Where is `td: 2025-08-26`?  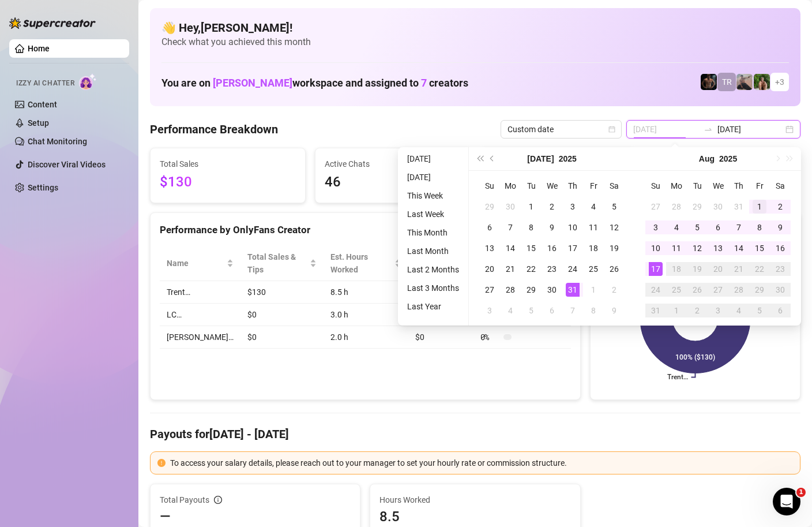
td: 2025-08-26 is located at coordinates (697, 290).